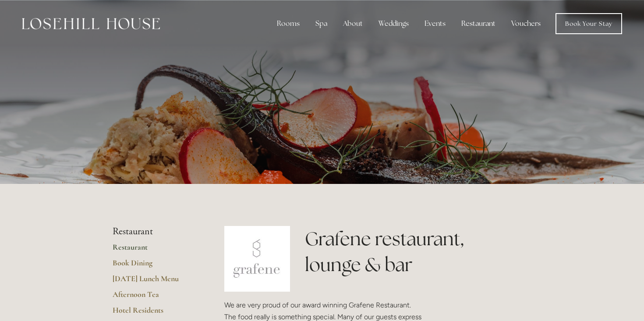  I want to click on a: Book Dining, so click(154, 266).